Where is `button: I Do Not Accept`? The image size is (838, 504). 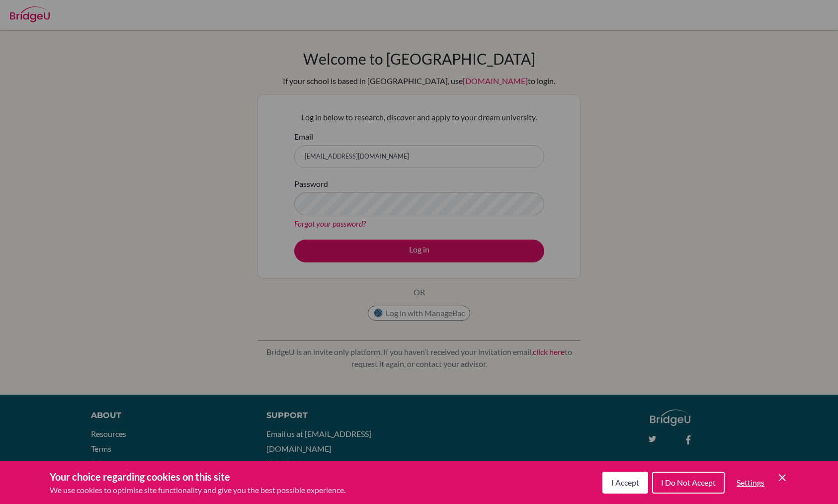 button: I Do Not Accept is located at coordinates (688, 483).